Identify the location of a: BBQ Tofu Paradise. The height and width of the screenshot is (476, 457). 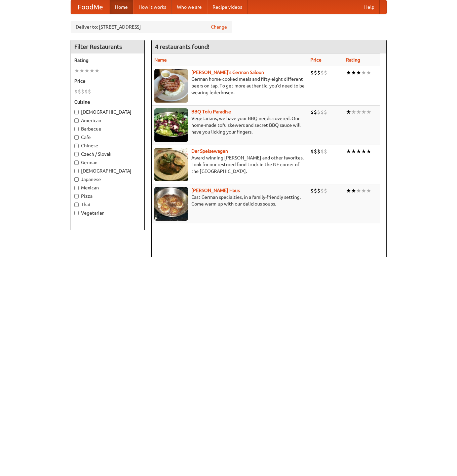
(211, 112).